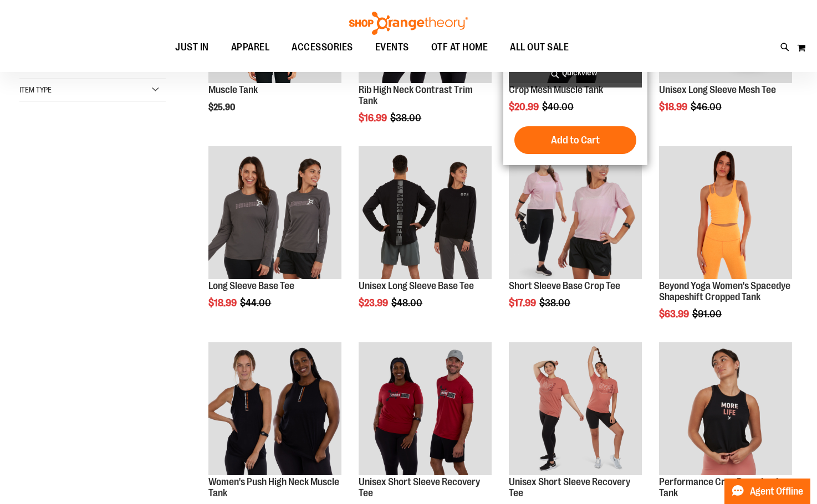 The width and height of the screenshot is (817, 504). I want to click on a: Short Sleeve Base Crop Tee, so click(564, 285).